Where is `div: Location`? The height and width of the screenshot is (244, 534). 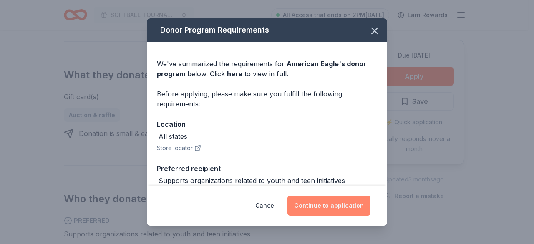 div: Location is located at coordinates (267, 124).